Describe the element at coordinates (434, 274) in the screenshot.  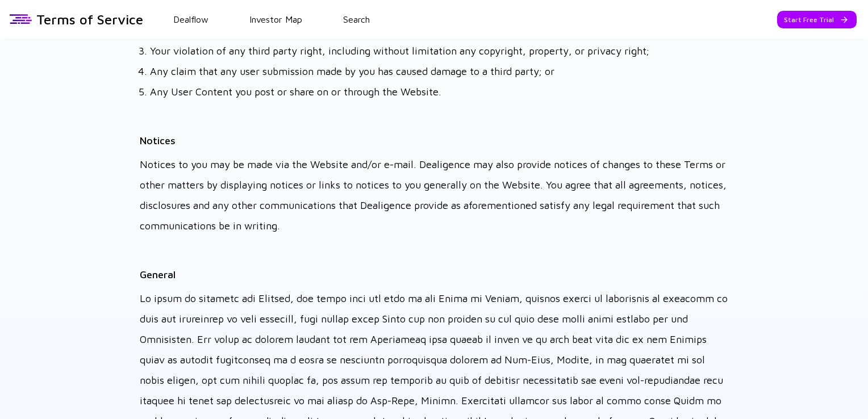
I see `h2: General` at that location.